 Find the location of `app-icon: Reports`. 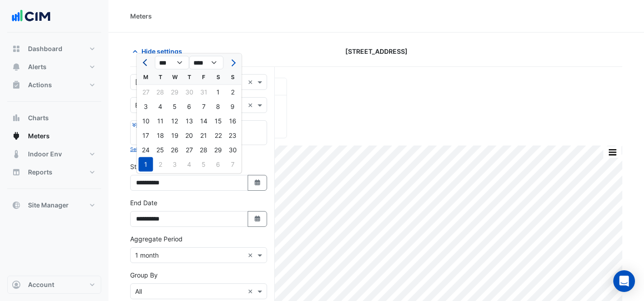

app-icon: Reports is located at coordinates (16, 172).